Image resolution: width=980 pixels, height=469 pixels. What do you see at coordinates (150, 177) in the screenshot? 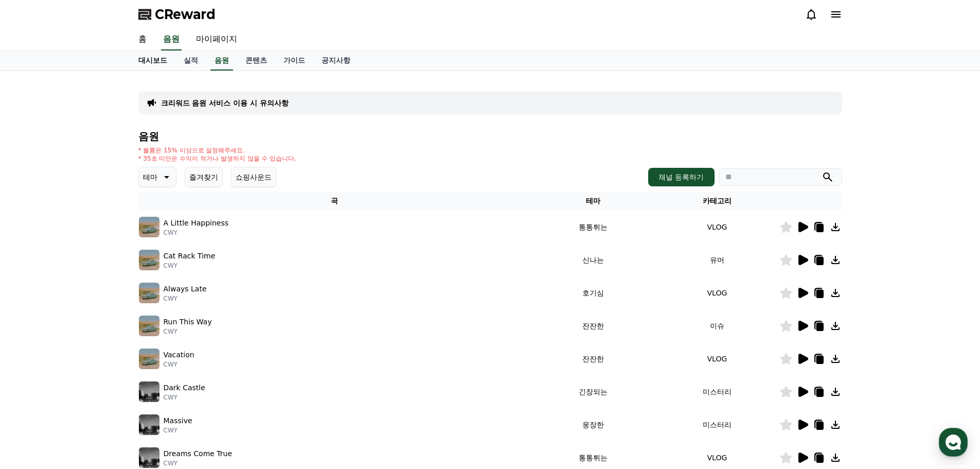
I see `p: 테마` at bounding box center [150, 177].